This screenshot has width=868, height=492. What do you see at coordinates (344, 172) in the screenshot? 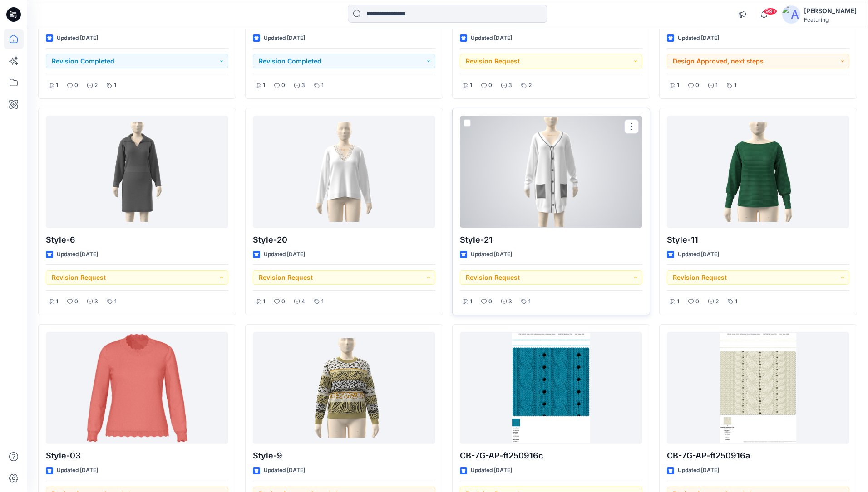
I see `a: Style-20` at bounding box center [344, 172].